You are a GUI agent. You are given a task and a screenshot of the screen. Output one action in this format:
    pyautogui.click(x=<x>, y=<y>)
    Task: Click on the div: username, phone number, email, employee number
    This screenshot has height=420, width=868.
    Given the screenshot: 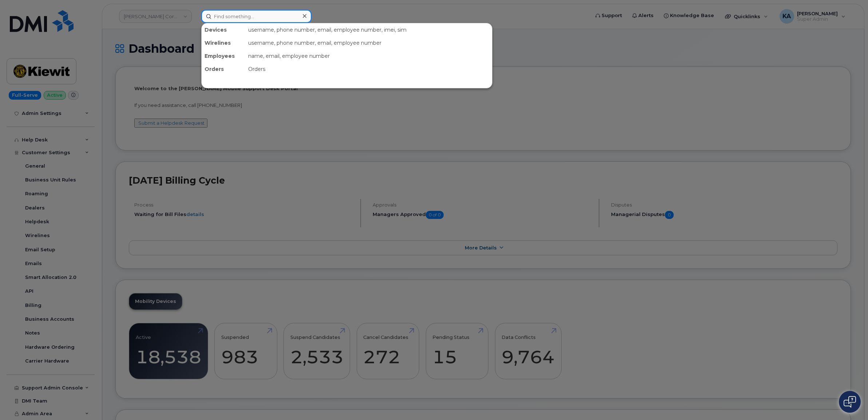 What is the action you would take?
    pyautogui.click(x=369, y=43)
    